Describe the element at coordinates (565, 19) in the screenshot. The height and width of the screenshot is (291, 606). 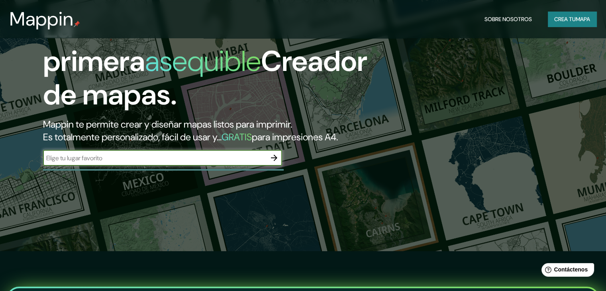
I see `font: Crea tu` at that location.